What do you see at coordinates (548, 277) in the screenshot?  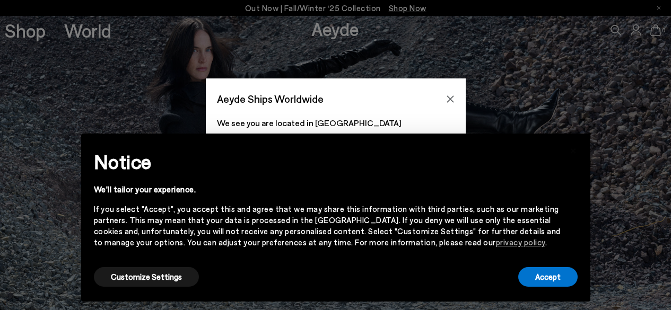 I see `button: Accept` at bounding box center [548, 277].